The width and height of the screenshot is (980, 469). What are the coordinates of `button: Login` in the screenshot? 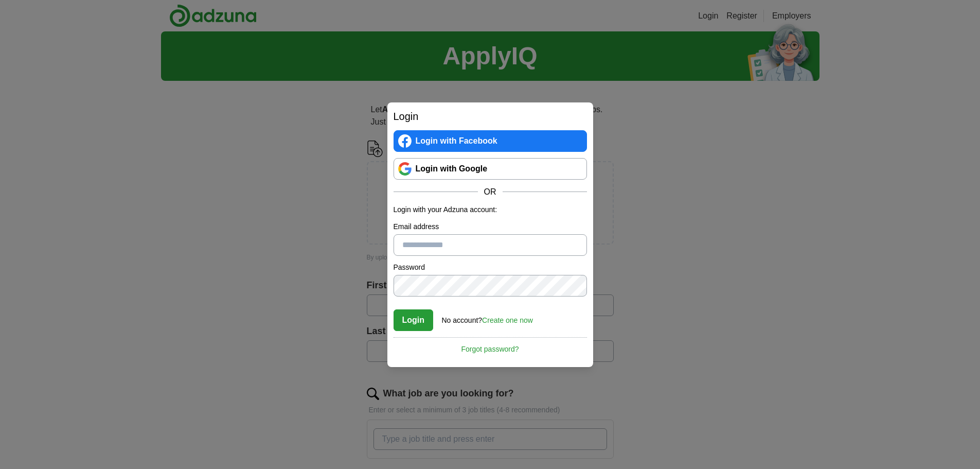 It's located at (414, 321).